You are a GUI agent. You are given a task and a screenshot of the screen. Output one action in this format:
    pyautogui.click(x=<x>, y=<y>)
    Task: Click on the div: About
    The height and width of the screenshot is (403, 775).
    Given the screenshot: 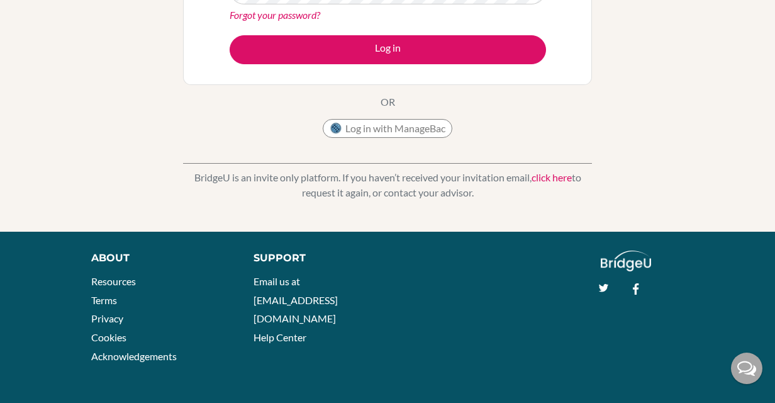 What is the action you would take?
    pyautogui.click(x=158, y=258)
    